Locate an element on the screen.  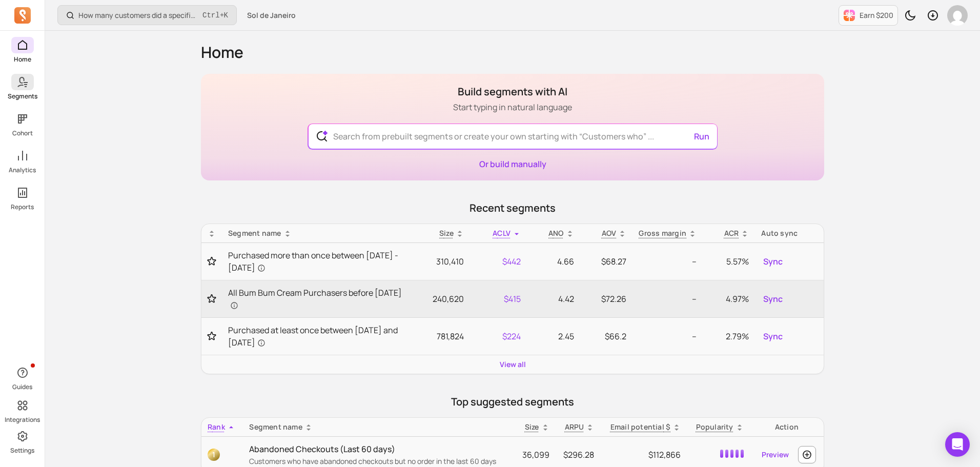
p: $442 is located at coordinates (498, 261).